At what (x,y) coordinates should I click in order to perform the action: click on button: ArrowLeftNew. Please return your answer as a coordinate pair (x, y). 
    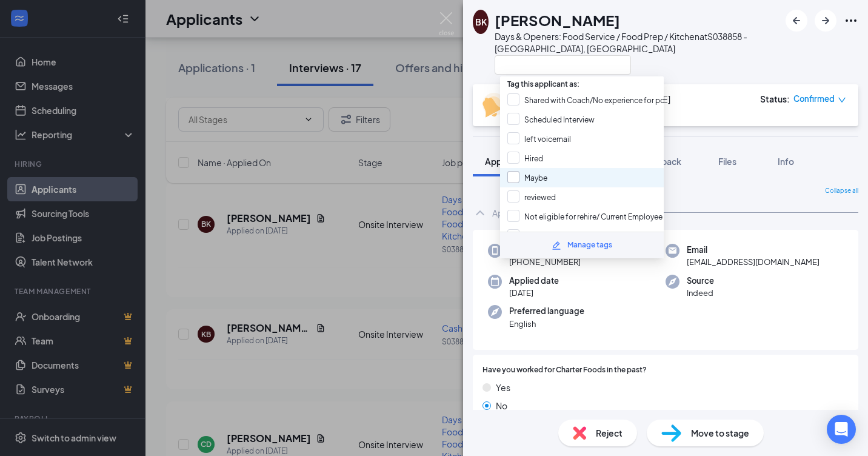
    Looking at the image, I should click on (796, 21).